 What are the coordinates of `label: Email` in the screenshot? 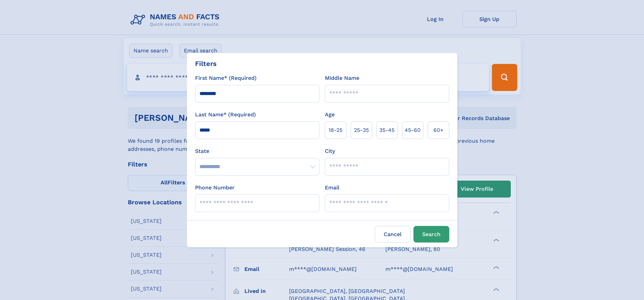 It's located at (332, 188).